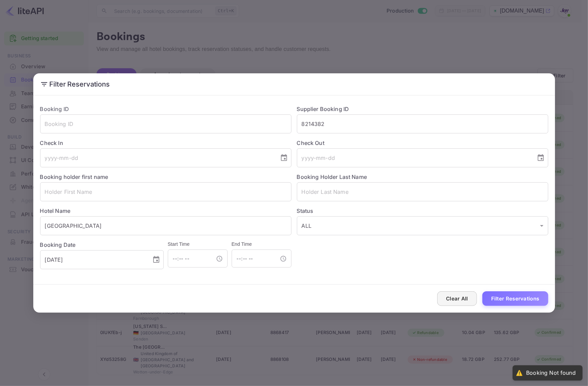 The width and height of the screenshot is (588, 386). I want to click on label: Supplier Booking ID, so click(323, 108).